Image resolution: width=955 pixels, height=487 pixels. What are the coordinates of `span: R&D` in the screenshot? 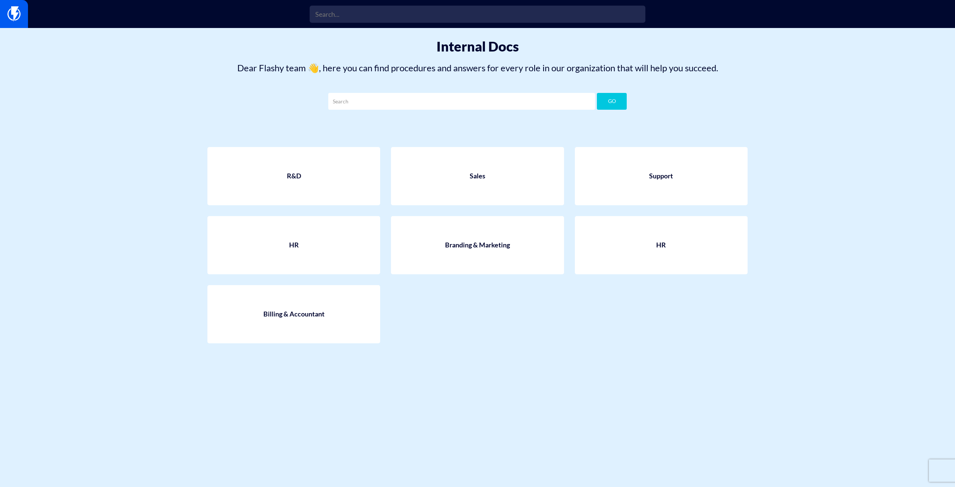 It's located at (294, 176).